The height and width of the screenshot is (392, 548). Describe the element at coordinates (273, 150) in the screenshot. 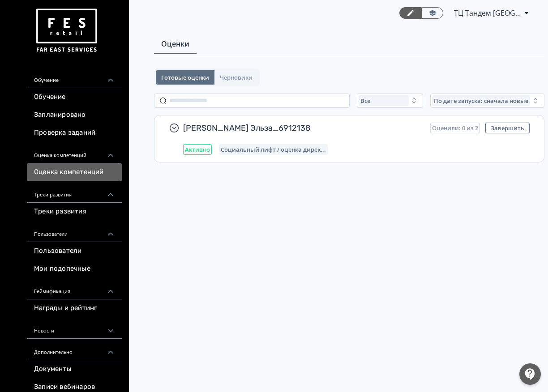

I see `span: Социальный лифт / оценка директора магазина` at that location.